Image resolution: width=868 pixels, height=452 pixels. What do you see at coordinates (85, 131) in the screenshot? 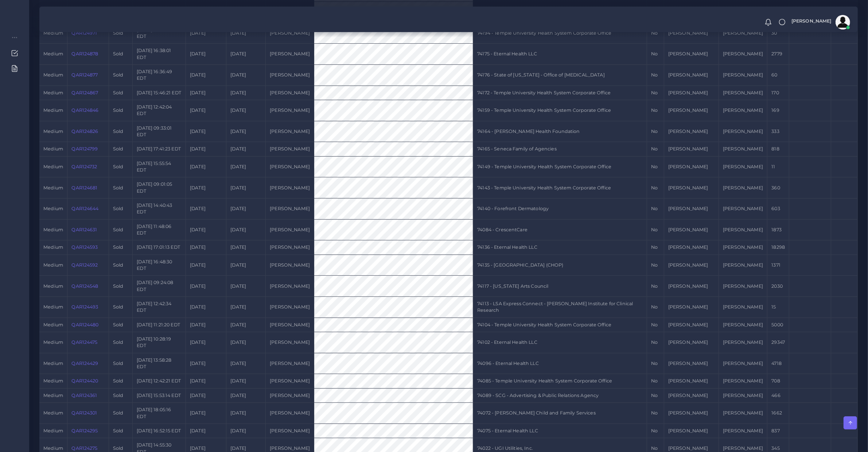
I see `a: QAR124826` at bounding box center [85, 131].